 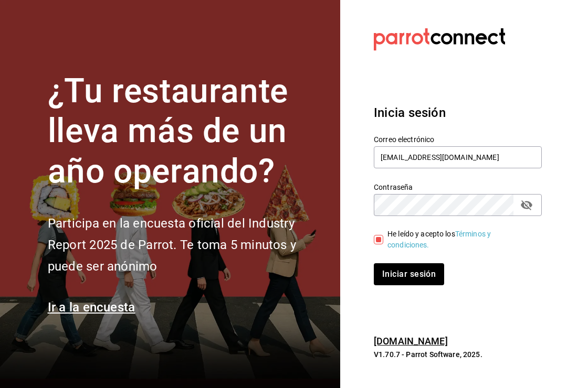 What do you see at coordinates (458, 187) in the screenshot?
I see `label: Contraseña` at bounding box center [458, 187].